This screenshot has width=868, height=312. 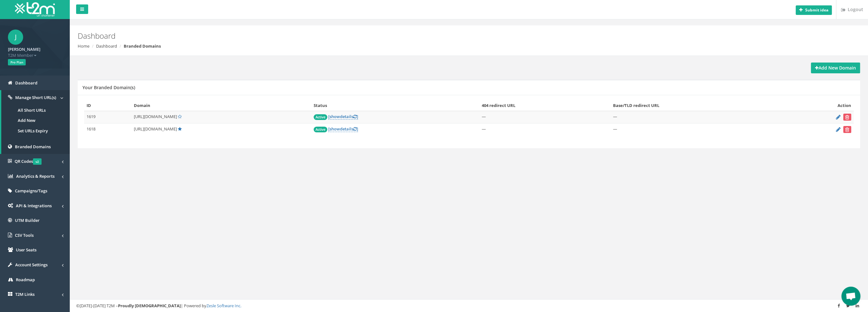 What do you see at coordinates (83, 46) in the screenshot?
I see `a: Home` at bounding box center [83, 46].